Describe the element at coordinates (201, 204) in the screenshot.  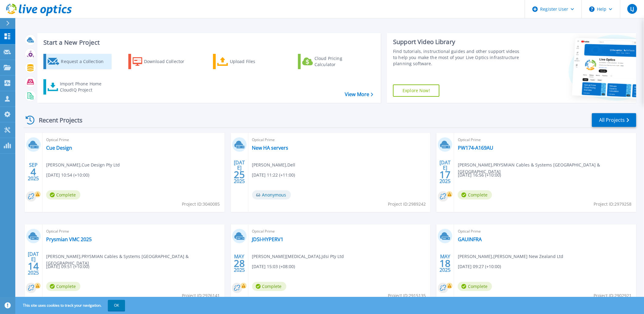
I see `span: Project ID: 3040085` at that location.